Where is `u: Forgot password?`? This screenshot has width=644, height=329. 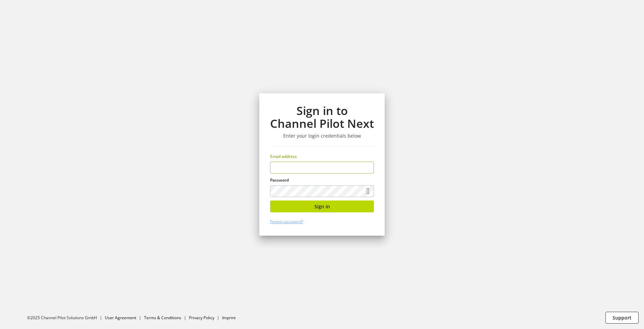
u: Forgot password? is located at coordinates (286, 221).